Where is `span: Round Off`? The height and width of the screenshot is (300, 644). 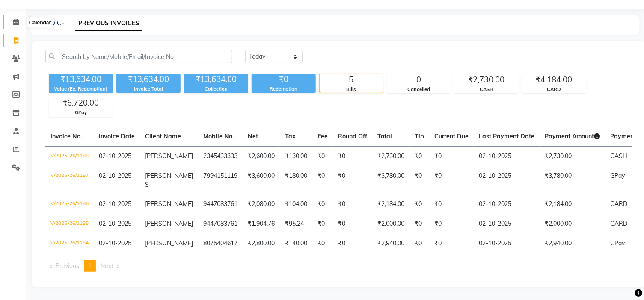
span: Round Off is located at coordinates (353, 137).